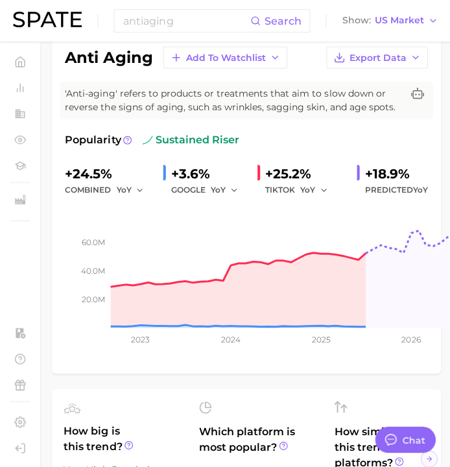 This screenshot has height=467, width=450. Describe the element at coordinates (282, 21) in the screenshot. I see `span: Search` at that location.